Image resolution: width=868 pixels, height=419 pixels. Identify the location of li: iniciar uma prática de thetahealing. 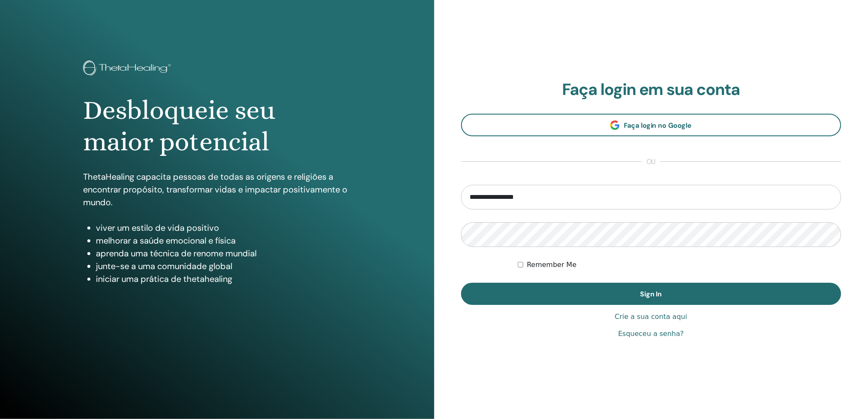
(223, 279).